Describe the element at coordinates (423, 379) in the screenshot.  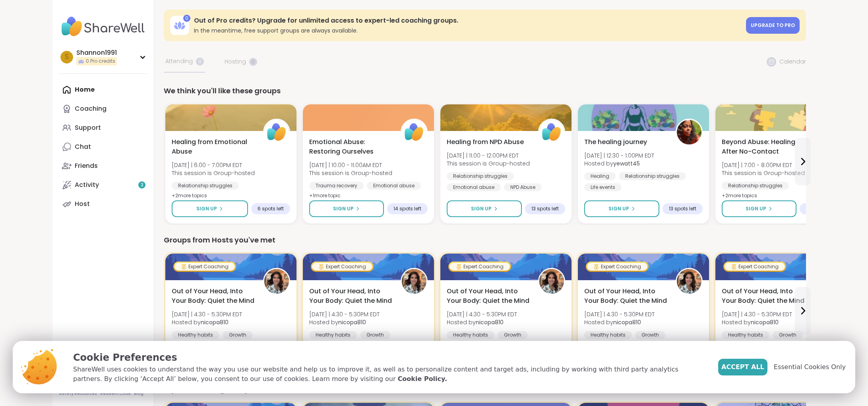
I see `a: Cookie Policy.` at that location.